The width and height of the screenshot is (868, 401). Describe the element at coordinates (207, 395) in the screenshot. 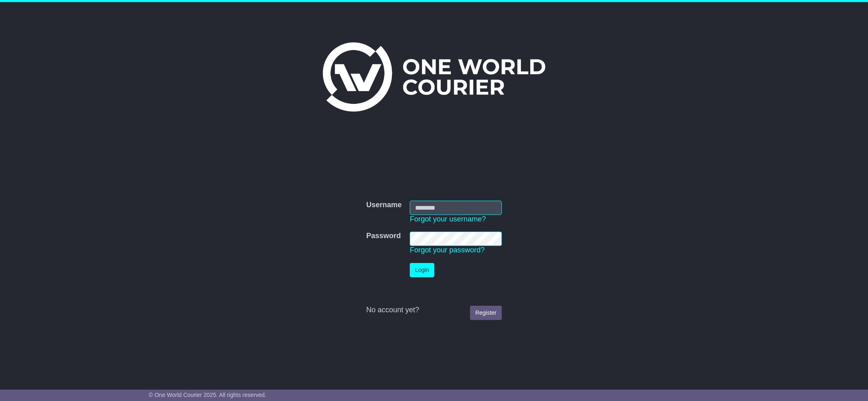

I see `span: © One World Courier 2025. All rights reserved.` at that location.